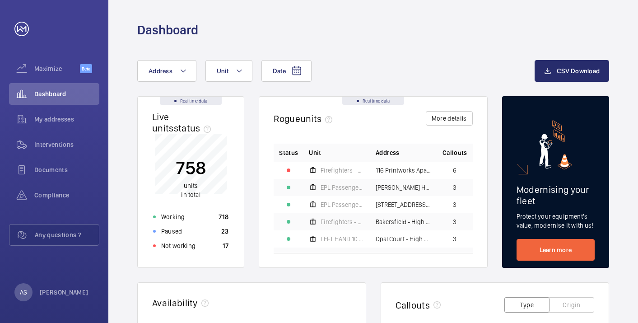  What do you see at coordinates (194, 128) in the screenshot?
I see `span: status` at bounding box center [194, 128].